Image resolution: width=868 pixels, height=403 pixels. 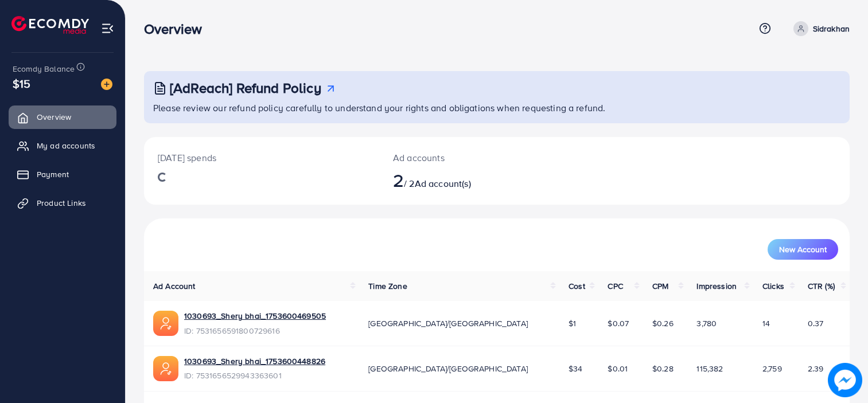 I want to click on a: Product Links, so click(x=63, y=203).